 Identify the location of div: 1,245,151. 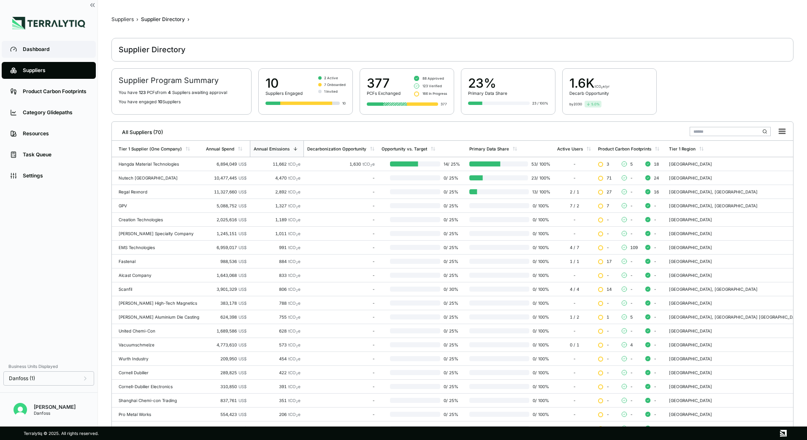
(226, 234).